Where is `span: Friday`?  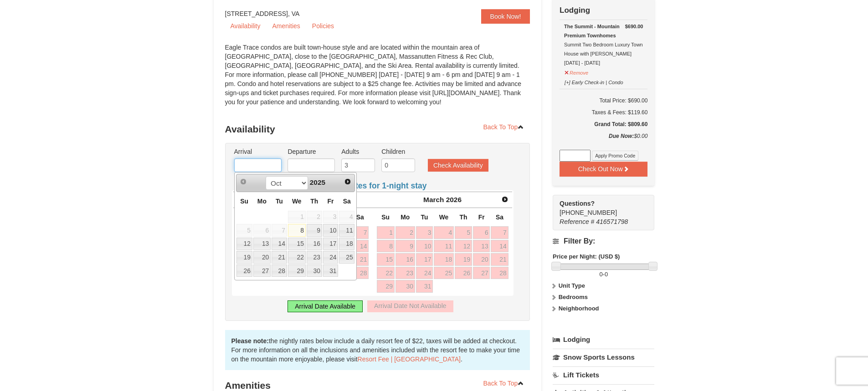
span: Friday is located at coordinates (331, 201).